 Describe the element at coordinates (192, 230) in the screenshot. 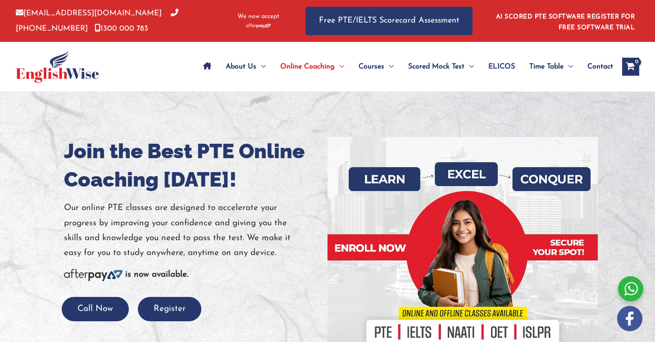

I see `p: Our online PTE classes are designed to accelerate your progress by improving your confidence and ...` at that location.